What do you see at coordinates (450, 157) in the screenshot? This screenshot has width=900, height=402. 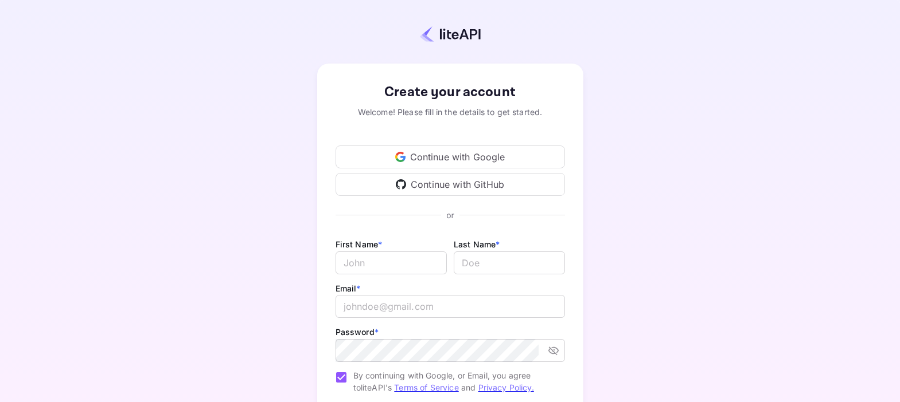 I see `div: Continue with Google` at bounding box center [450, 157].